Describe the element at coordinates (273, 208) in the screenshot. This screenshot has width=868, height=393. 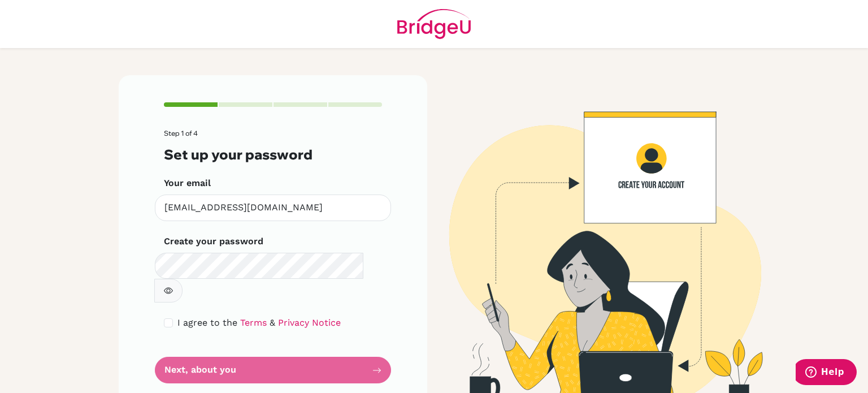
I see `input: Insert your email*` at that location.